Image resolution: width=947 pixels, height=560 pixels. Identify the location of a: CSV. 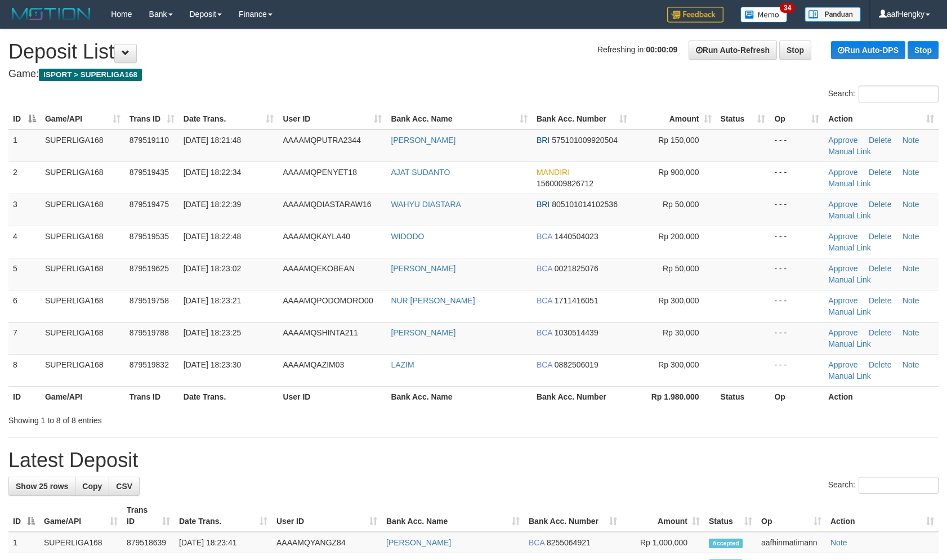
(124, 486).